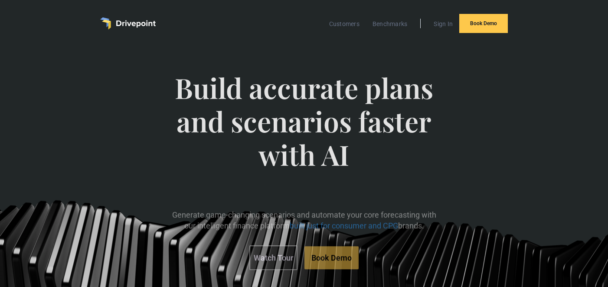  I want to click on a: Customers, so click(344, 24).